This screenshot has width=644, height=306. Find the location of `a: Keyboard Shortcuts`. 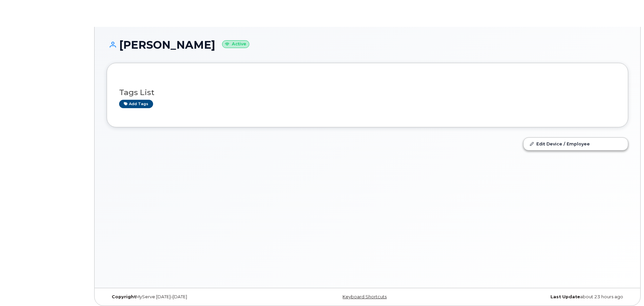

a: Keyboard Shortcuts is located at coordinates (364, 297).